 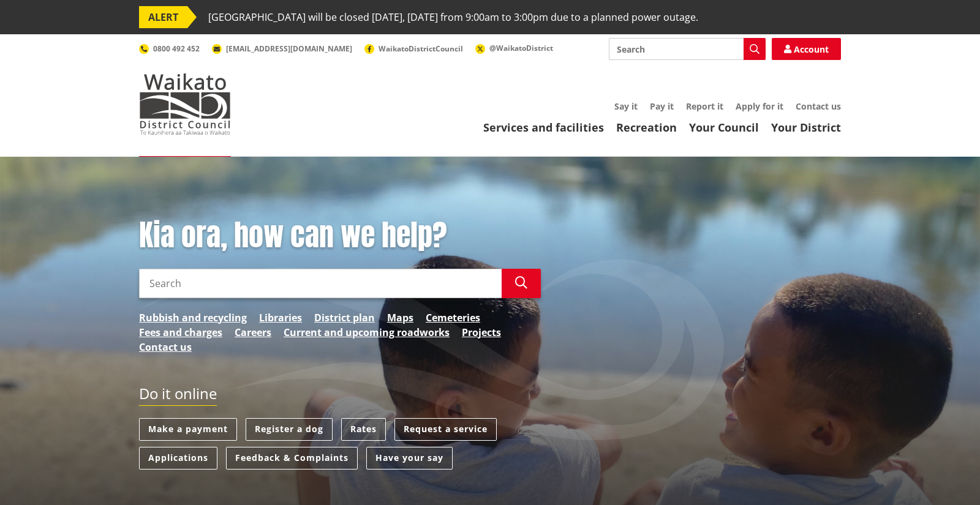 What do you see at coordinates (178, 458) in the screenshot?
I see `a: Applications` at bounding box center [178, 458].